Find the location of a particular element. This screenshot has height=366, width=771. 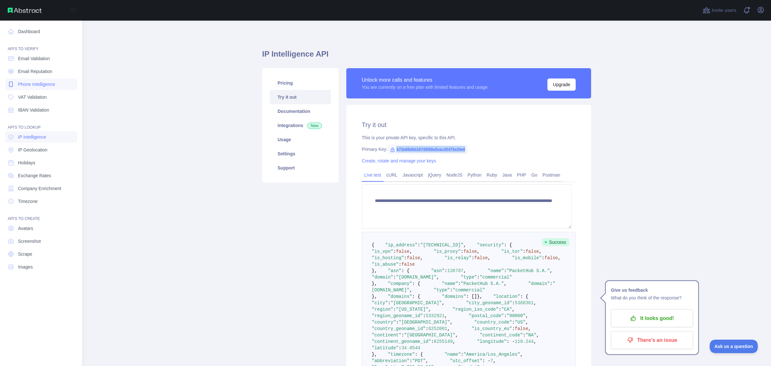

a: Phone Intelligence is located at coordinates (41, 84).